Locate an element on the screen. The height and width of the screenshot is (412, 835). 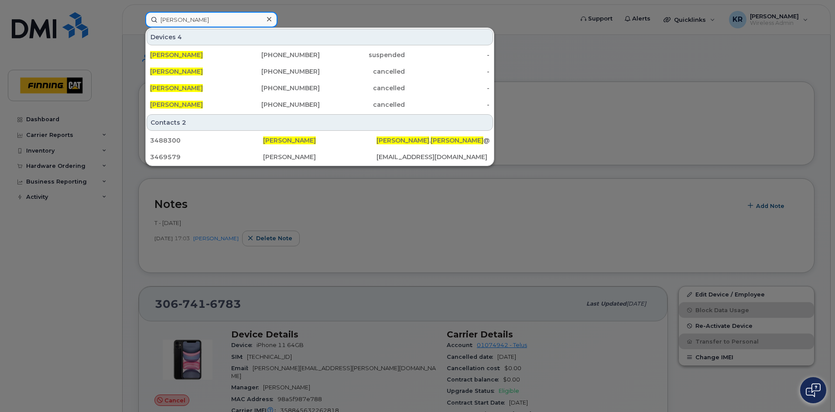
div: 3488300 is located at coordinates (206, 140).